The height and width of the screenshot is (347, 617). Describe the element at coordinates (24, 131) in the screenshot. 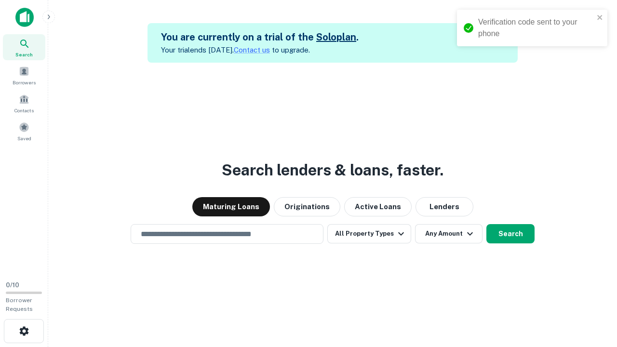

I see `a: Saved` at that location.